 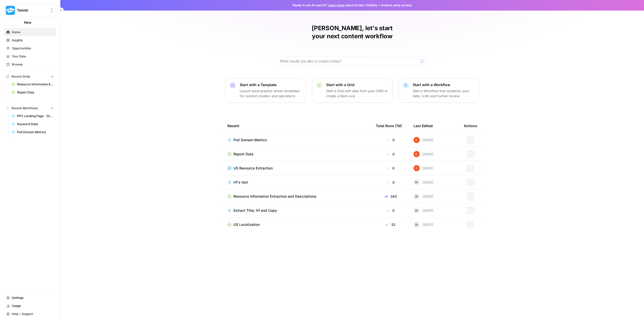 I want to click on button: Start with a TemplateLaunch best-practice driven templates for content creation and operations, so click(x=266, y=90).